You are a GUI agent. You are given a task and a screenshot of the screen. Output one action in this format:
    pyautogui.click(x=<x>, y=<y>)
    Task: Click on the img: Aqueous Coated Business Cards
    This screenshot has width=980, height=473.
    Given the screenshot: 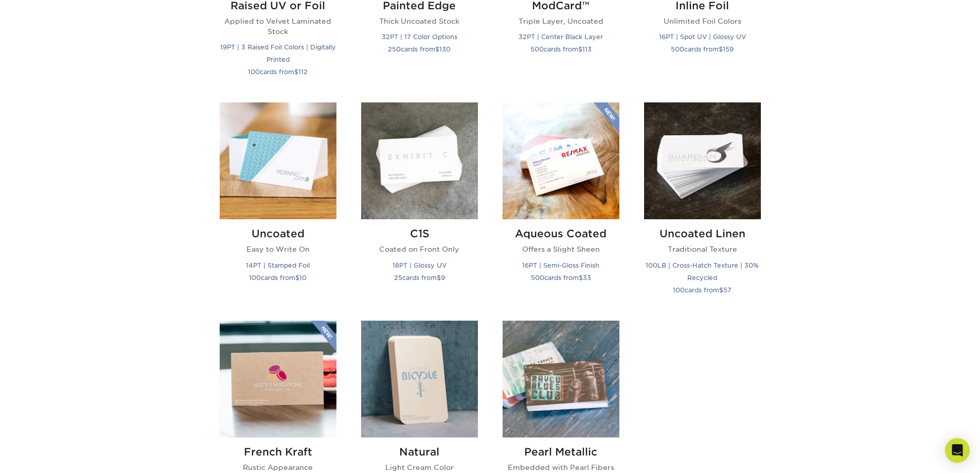 What is the action you would take?
    pyautogui.click(x=561, y=161)
    